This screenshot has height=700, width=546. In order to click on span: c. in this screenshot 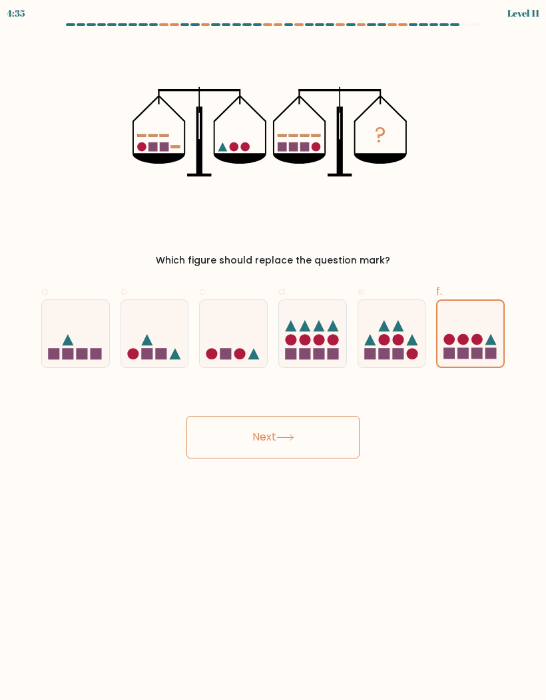, I will do `click(203, 291)`.